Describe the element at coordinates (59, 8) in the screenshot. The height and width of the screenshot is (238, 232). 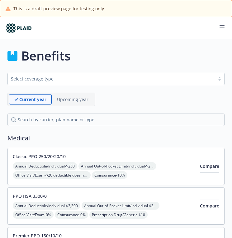
I see `span: This is a draft preview page for testing only` at that location.